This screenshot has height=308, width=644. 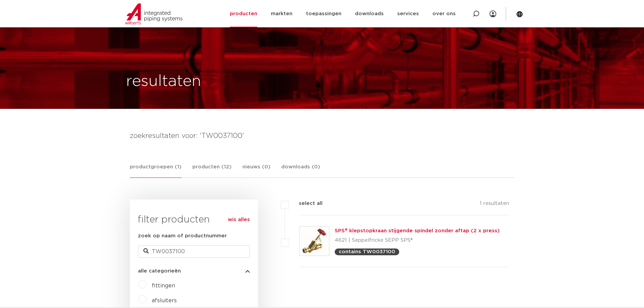 What do you see at coordinates (494, 204) in the screenshot?
I see `p: 1 resultaten` at bounding box center [494, 204].